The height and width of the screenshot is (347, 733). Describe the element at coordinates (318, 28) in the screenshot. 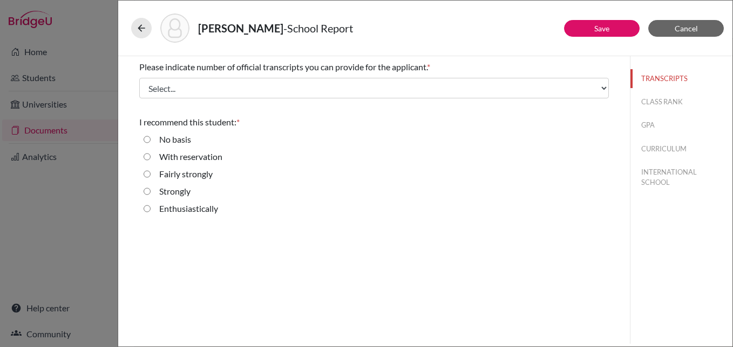

I see `span: - School Report` at that location.